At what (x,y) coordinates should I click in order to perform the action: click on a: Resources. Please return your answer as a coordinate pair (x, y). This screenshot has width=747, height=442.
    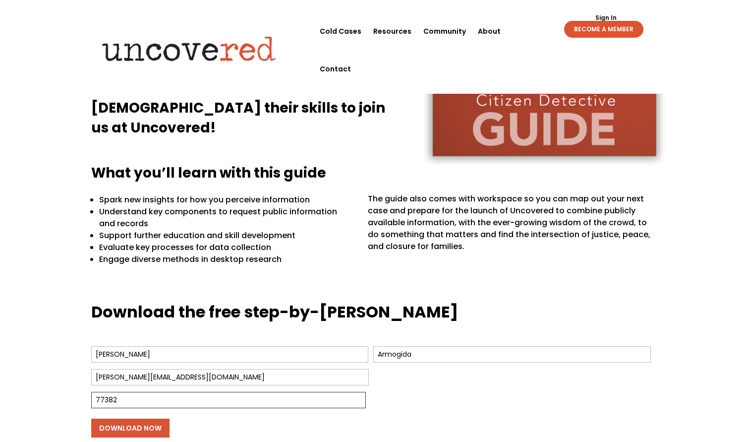
    Looking at the image, I should click on (392, 31).